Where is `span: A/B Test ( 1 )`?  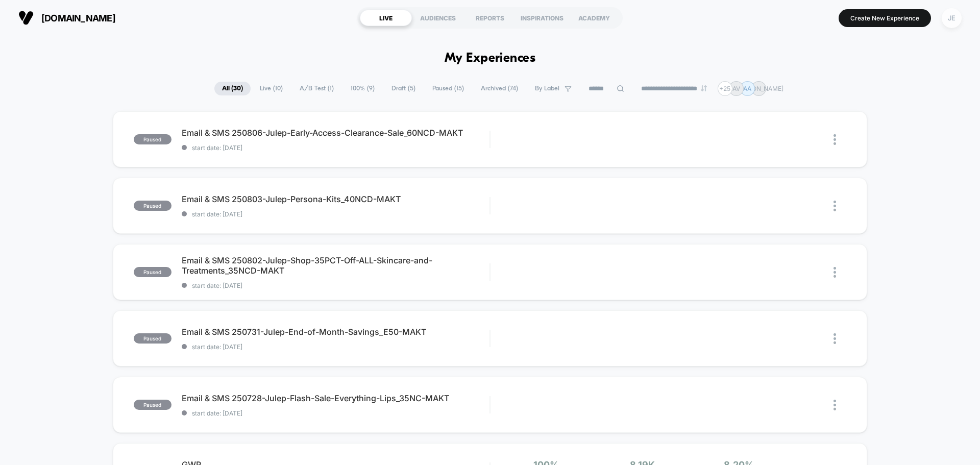
span: A/B Test ( 1 ) is located at coordinates (317, 88).